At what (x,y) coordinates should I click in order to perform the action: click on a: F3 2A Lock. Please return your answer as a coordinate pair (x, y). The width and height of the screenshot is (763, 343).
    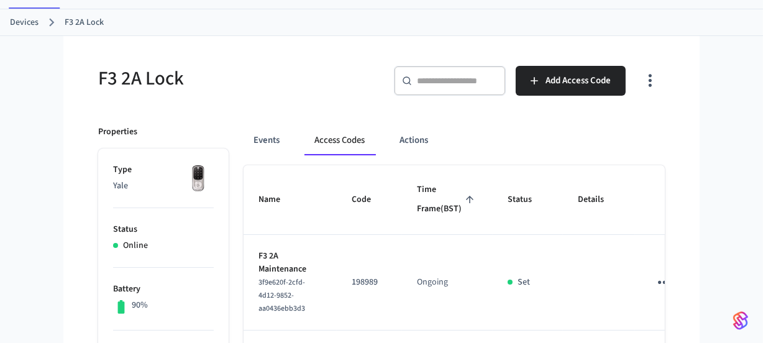
    Looking at the image, I should click on (84, 22).